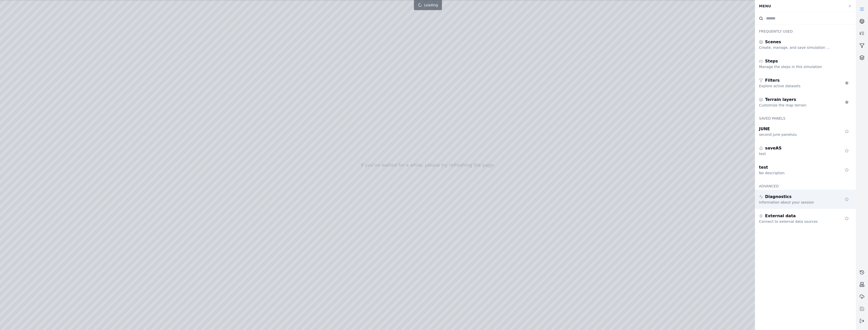 The image size is (868, 330). Describe the element at coordinates (795, 202) in the screenshot. I see `div: Information about your session` at that location.